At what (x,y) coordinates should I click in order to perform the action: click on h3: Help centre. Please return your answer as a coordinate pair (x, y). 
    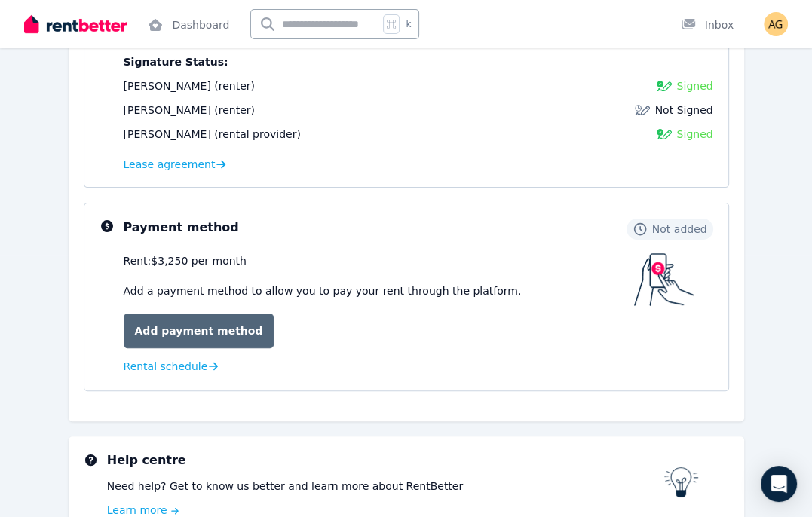
    Looking at the image, I should click on (385, 461).